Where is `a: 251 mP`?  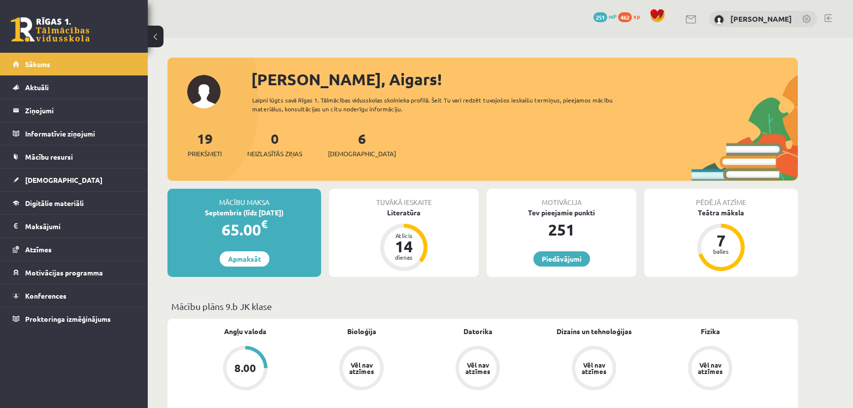 a: 251 mP is located at coordinates (604, 16).